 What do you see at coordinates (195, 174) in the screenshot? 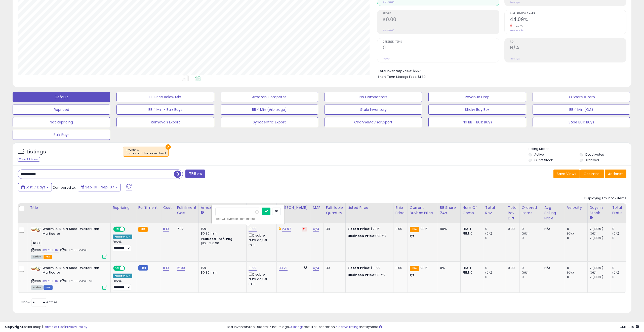
I see `button: Filters` at bounding box center [195, 174].